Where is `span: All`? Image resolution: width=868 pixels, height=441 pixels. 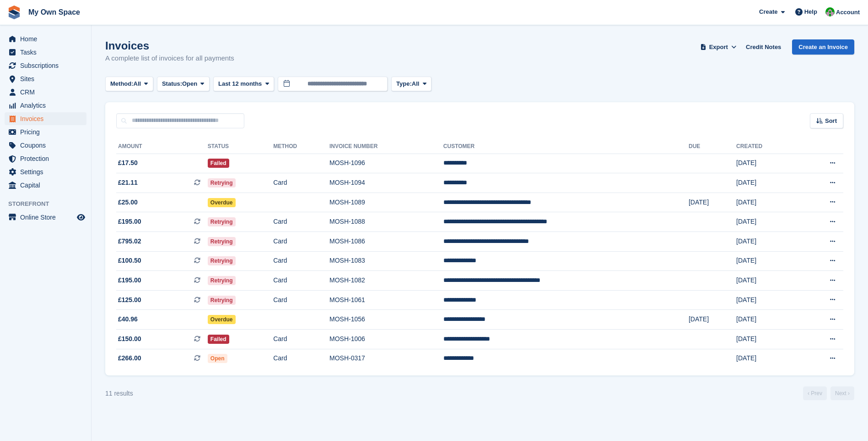
span: All is located at coordinates (137, 84).